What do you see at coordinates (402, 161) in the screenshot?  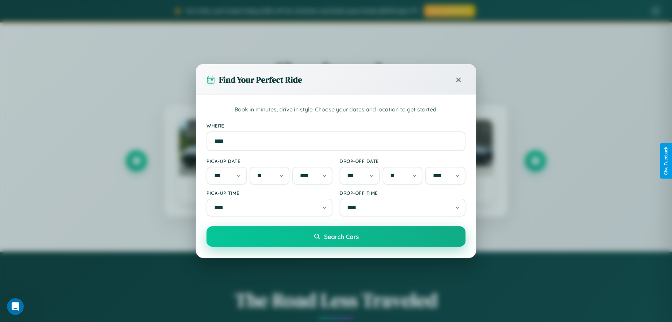 I see `label: Drop-off Date` at bounding box center [402, 161].